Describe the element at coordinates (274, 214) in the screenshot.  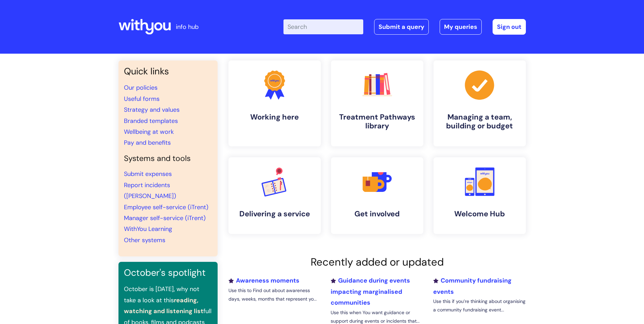
I see `h4: Delivering a service` at that location.